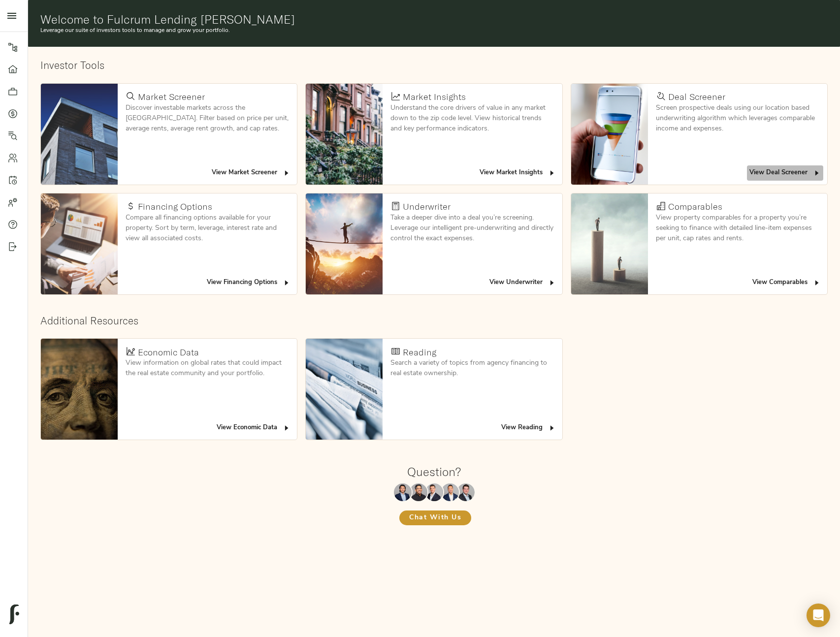 The width and height of the screenshot is (840, 637). I want to click on img: Zach Frizzera, so click(434, 493).